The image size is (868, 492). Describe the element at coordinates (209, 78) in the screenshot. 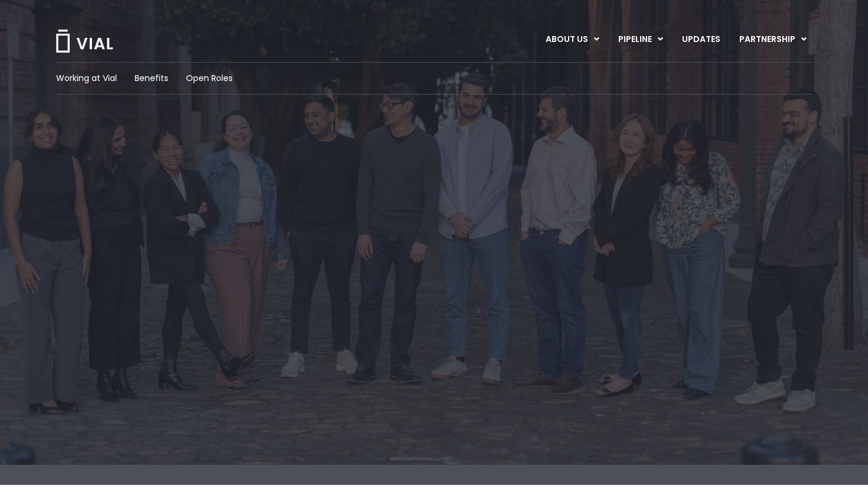

I see `span: Open Roles` at that location.